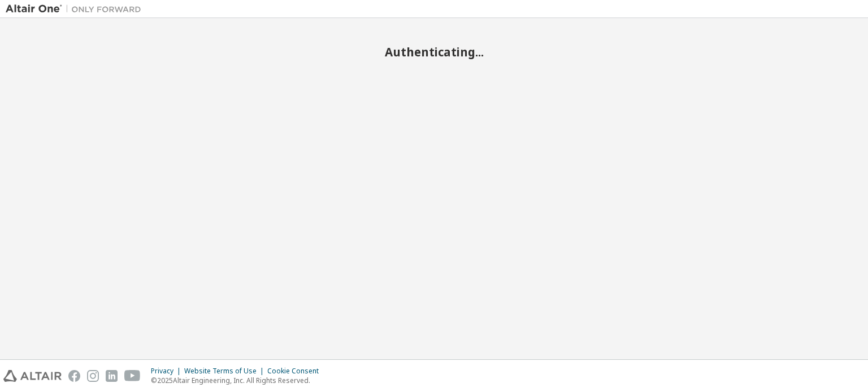 The image size is (868, 392). Describe the element at coordinates (74, 376) in the screenshot. I see `img: facebook.svg` at that location.